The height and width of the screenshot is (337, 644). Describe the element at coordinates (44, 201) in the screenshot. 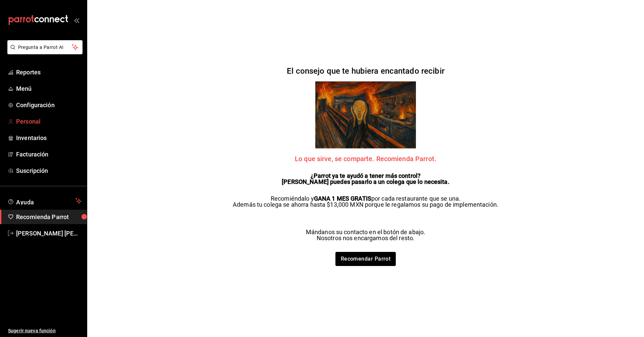

I see `span: Ayuda` at that location.